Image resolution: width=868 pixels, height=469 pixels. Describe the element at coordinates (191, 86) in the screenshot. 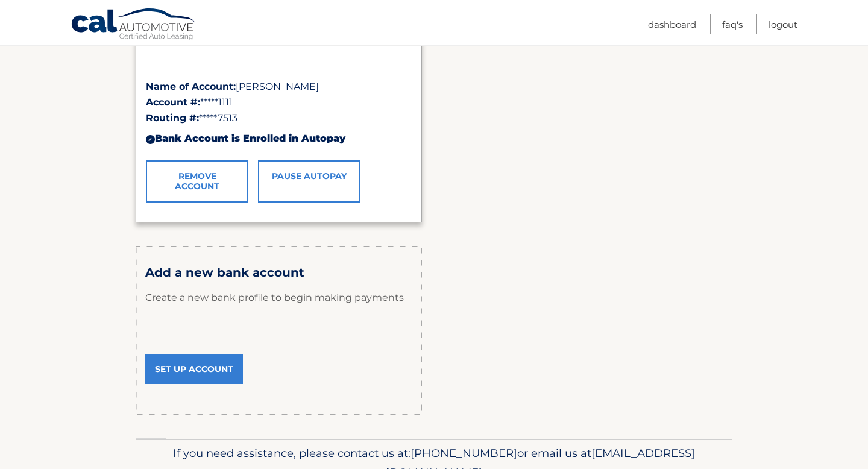

I see `strong: Name of Account:` at that location.